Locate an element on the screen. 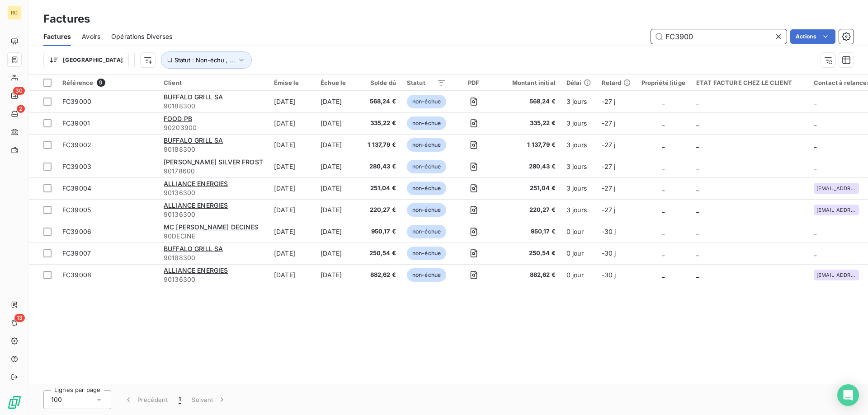 This screenshot has width=868, height=415. div: Délai is located at coordinates (578, 83).